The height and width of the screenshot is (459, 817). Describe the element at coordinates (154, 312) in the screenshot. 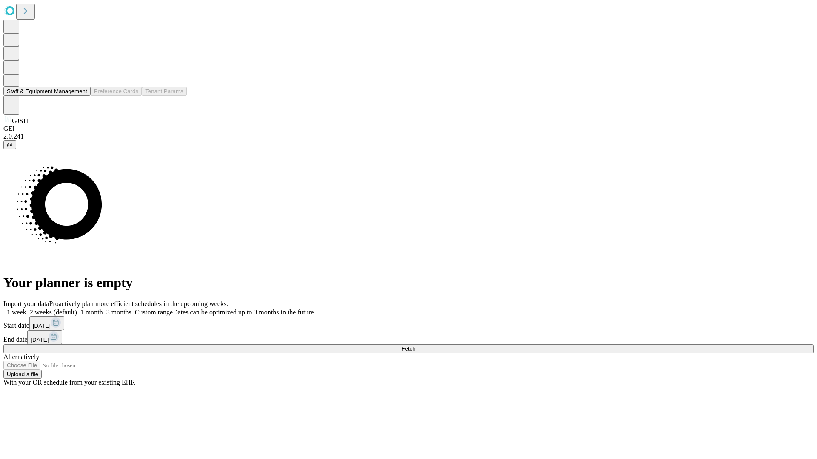

I see `span: Custom range` at that location.